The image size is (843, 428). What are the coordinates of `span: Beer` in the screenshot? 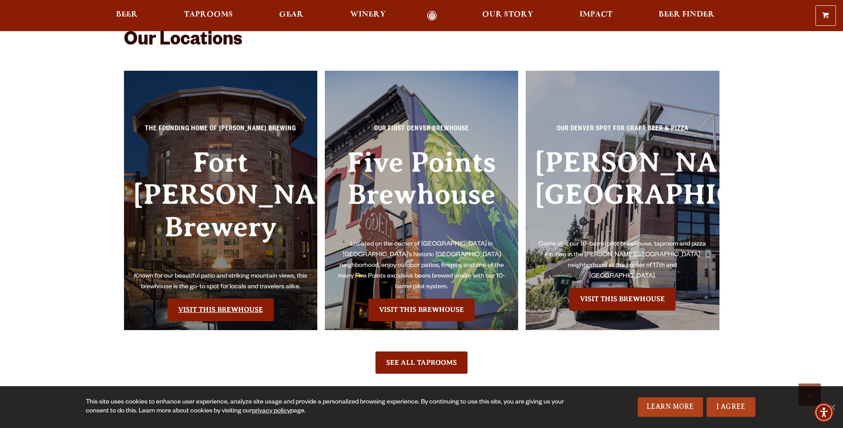 It's located at (127, 15).